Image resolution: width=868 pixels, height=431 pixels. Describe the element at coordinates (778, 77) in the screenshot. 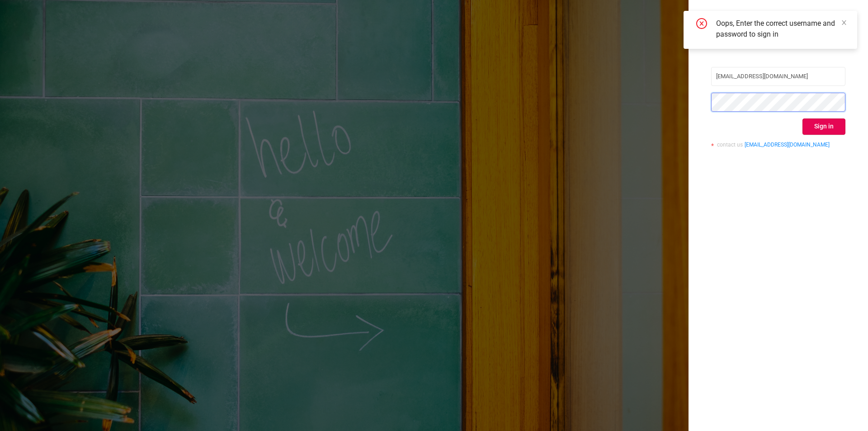

I see `input: Username` at that location.